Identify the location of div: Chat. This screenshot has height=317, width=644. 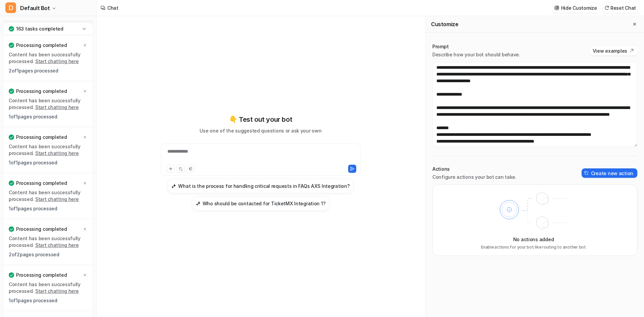
(113, 8).